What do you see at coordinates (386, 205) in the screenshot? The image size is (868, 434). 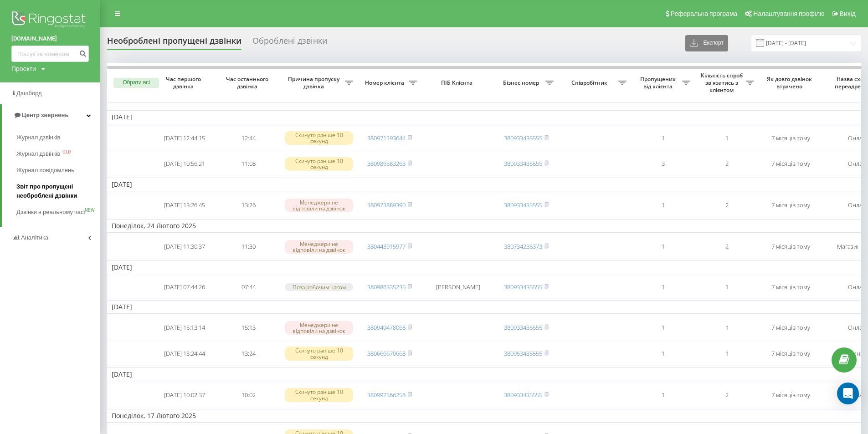 I see `a: 380973889390` at bounding box center [386, 205].